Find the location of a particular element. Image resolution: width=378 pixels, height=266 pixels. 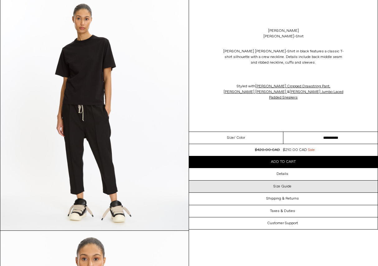

span: Styled with & is located at coordinates (283, 92).